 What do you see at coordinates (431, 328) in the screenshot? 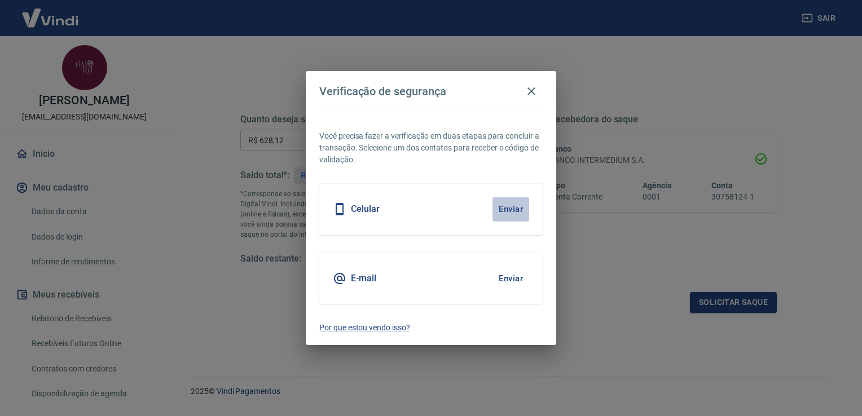
I see `a: Por que estou vendo isso?` at bounding box center [431, 328].